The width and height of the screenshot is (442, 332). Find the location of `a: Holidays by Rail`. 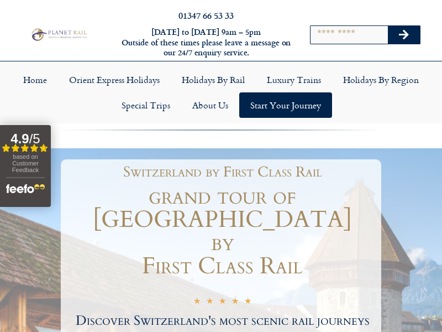

a: Holidays by Rail is located at coordinates (213, 80).